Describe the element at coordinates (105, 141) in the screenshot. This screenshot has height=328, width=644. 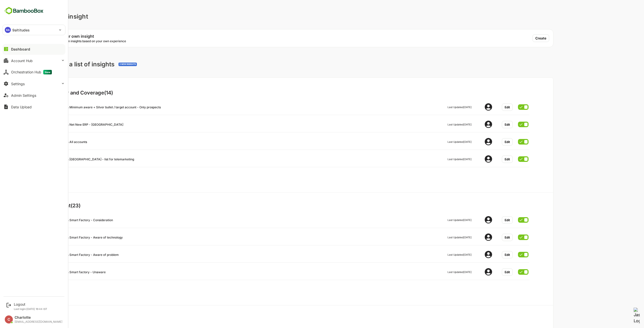
I see `div: Accounts All accounts` at that location.